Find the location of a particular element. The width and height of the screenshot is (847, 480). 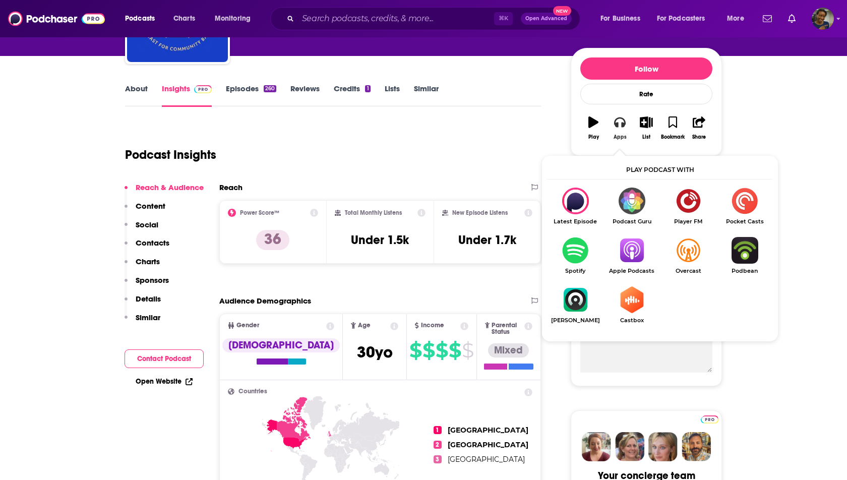

button: Reach & Audience is located at coordinates (164, 192).